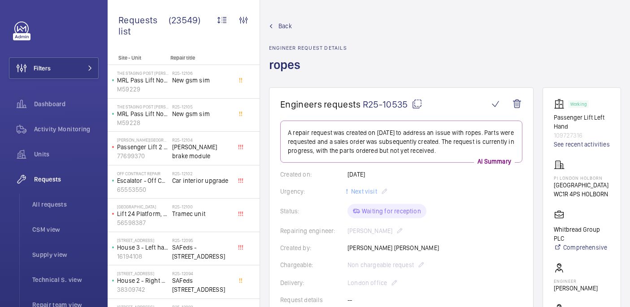  I want to click on p: M59228, so click(143, 123).